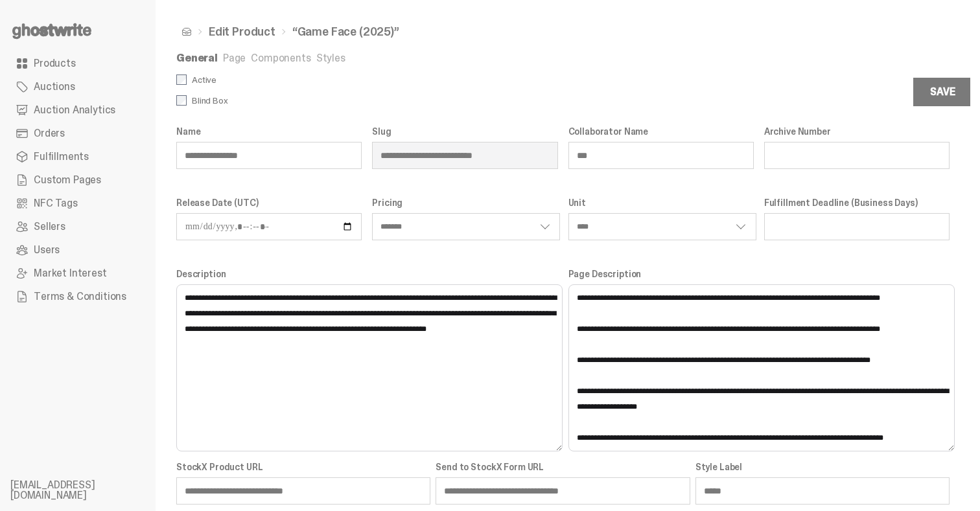 The height and width of the screenshot is (511, 980). I want to click on label: Active, so click(370, 80).